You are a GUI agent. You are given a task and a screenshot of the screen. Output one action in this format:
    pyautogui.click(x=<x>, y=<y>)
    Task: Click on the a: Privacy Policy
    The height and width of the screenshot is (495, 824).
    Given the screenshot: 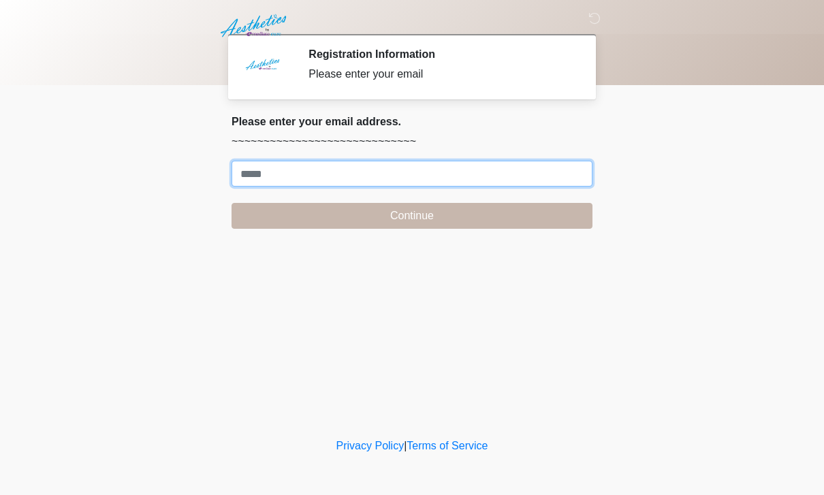 What is the action you would take?
    pyautogui.click(x=370, y=445)
    